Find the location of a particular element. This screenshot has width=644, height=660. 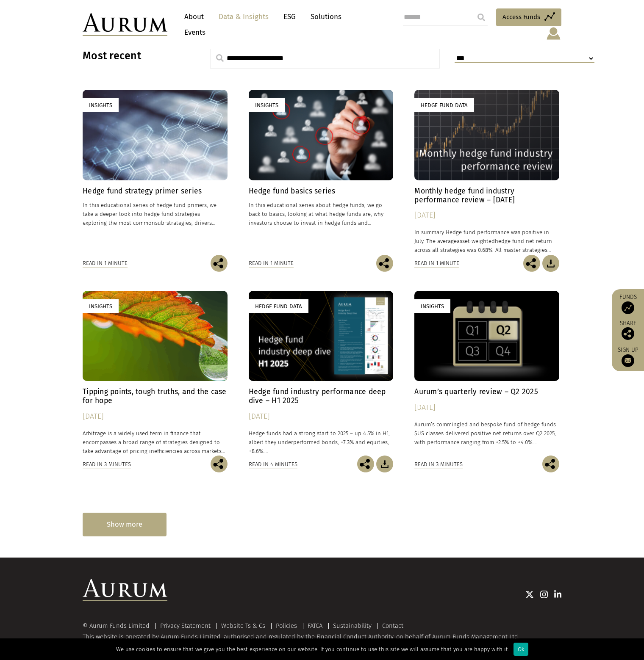

p: Hedge funds had a strong start to 2025 – up 4.5% in H1, albeit they underperformed bonds, +7.3% a... is located at coordinates (321, 442).